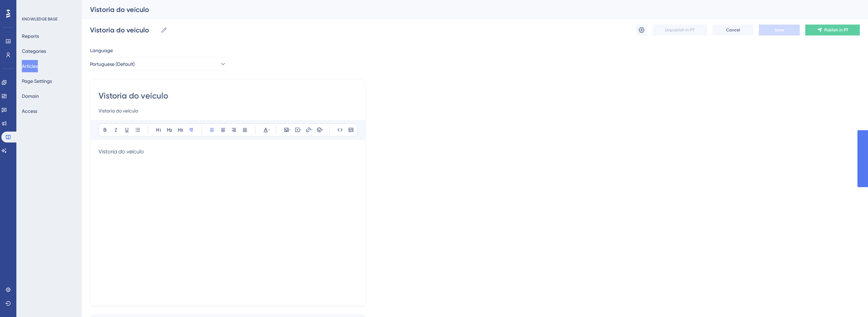 Image resolution: width=868 pixels, height=317 pixels. Describe the element at coordinates (779, 30) in the screenshot. I see `span: Save` at that location.